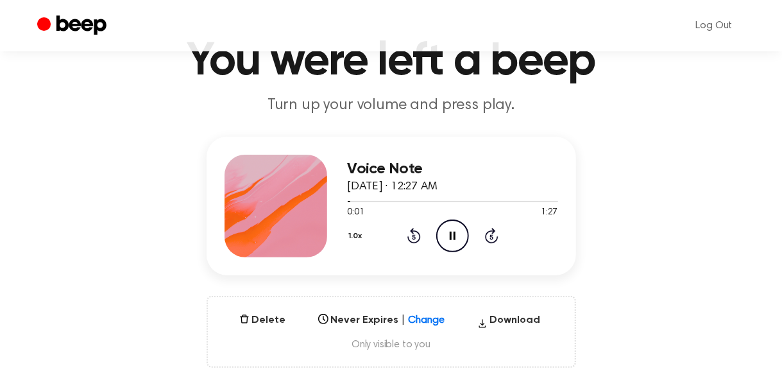  Describe the element at coordinates (262, 320) in the screenshot. I see `button: Delete` at that location.